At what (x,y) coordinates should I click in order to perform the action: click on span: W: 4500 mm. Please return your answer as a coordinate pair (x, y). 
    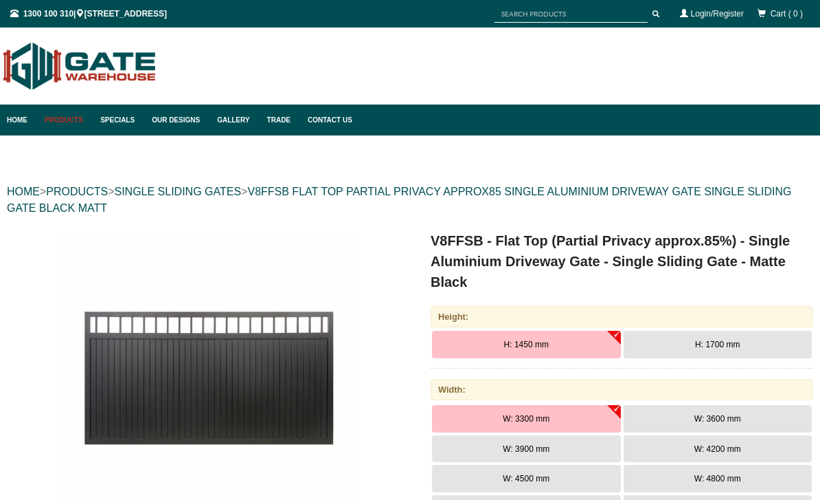
    Looking at the image, I should click on (526, 478).